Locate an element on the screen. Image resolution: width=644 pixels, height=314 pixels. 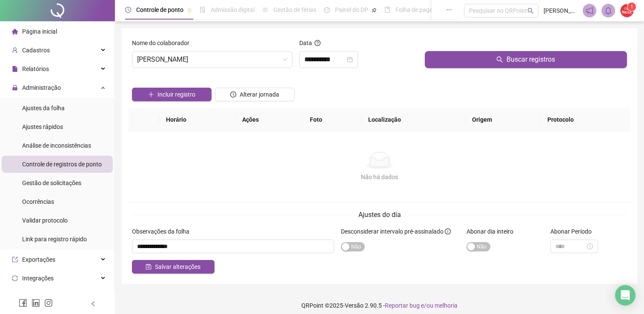
span: notification is located at coordinates (589, 11).